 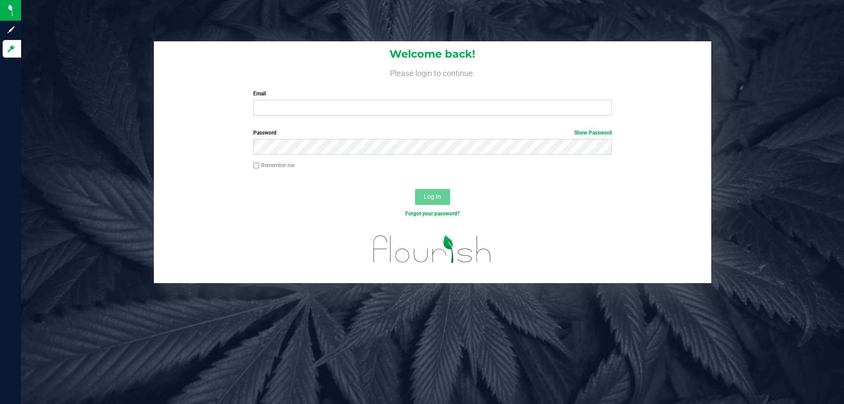 I want to click on input: Remember me, so click(x=256, y=166).